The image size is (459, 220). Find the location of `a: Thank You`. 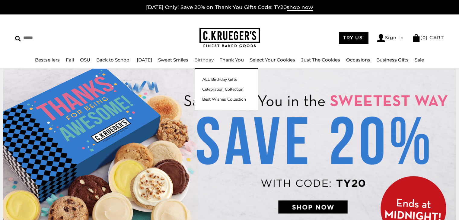

a: Thank You is located at coordinates (232, 60).